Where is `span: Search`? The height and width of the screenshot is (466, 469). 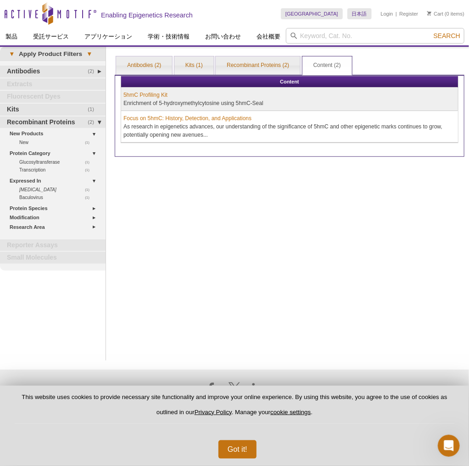 span: Search is located at coordinates (447, 36).